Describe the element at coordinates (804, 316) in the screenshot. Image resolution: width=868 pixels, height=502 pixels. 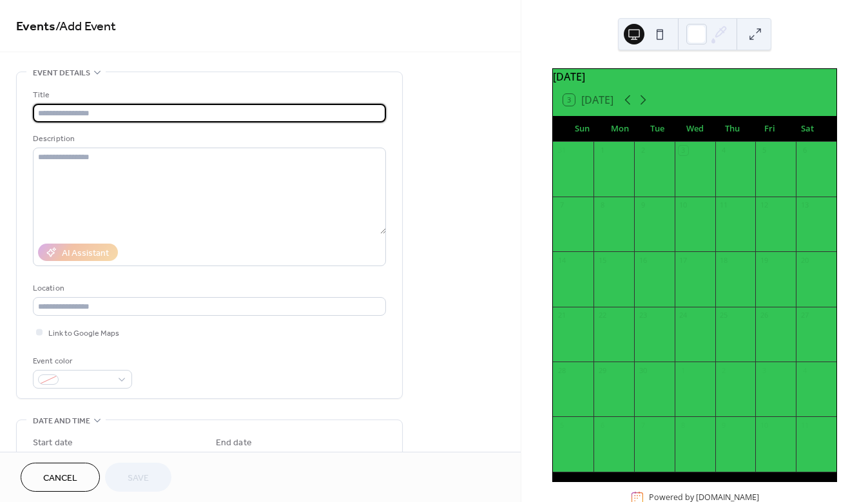
I see `div: 27` at that location.